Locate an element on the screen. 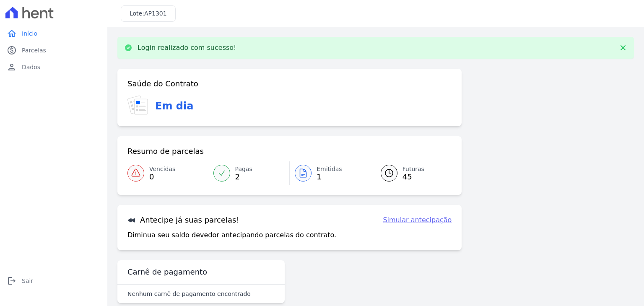 The image size is (644, 306). p: Nenhum carnê de pagamento encontrado is located at coordinates (189, 293).